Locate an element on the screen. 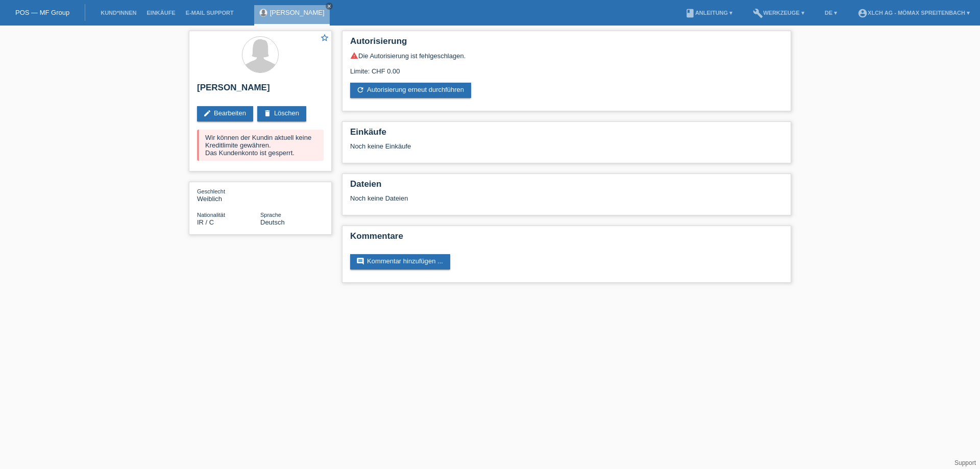  div: Wir können der Kundin aktuell keine Kreditlimite gewähren. Das Kundenkonto ist gesperrt. is located at coordinates (260, 145).